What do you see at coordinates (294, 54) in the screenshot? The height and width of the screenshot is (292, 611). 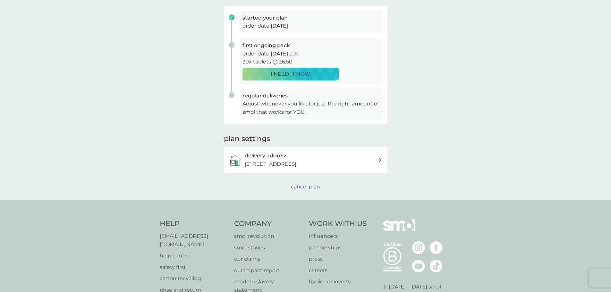 I see `button: edit` at bounding box center [294, 54].